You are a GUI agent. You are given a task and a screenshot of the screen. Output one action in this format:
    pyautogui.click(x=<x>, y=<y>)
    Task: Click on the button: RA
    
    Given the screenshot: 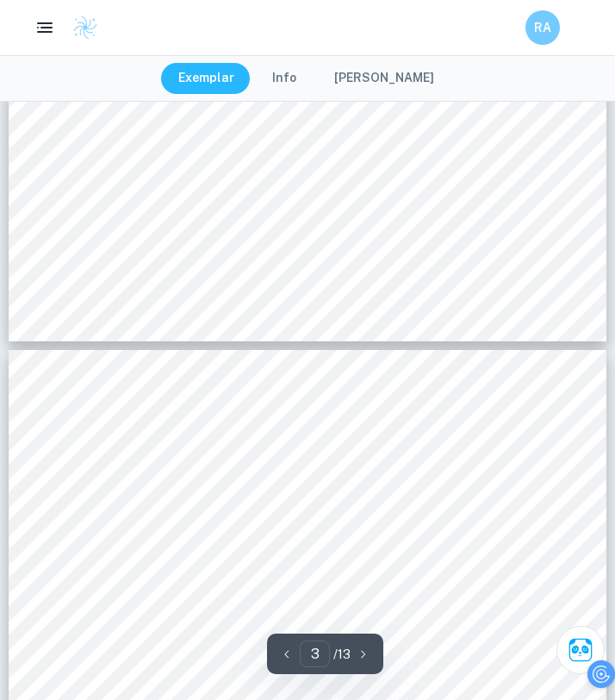 What is the action you would take?
    pyautogui.click(x=542, y=28)
    